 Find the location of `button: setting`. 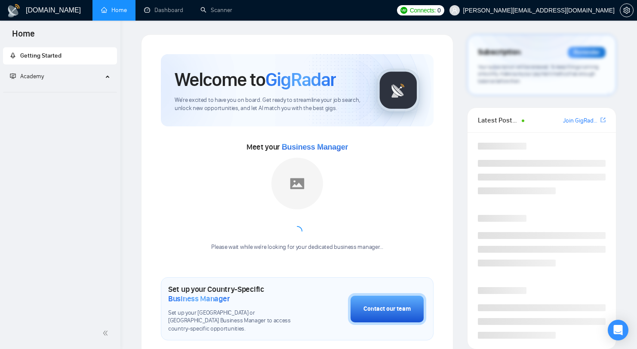

button: setting is located at coordinates (626, 10).